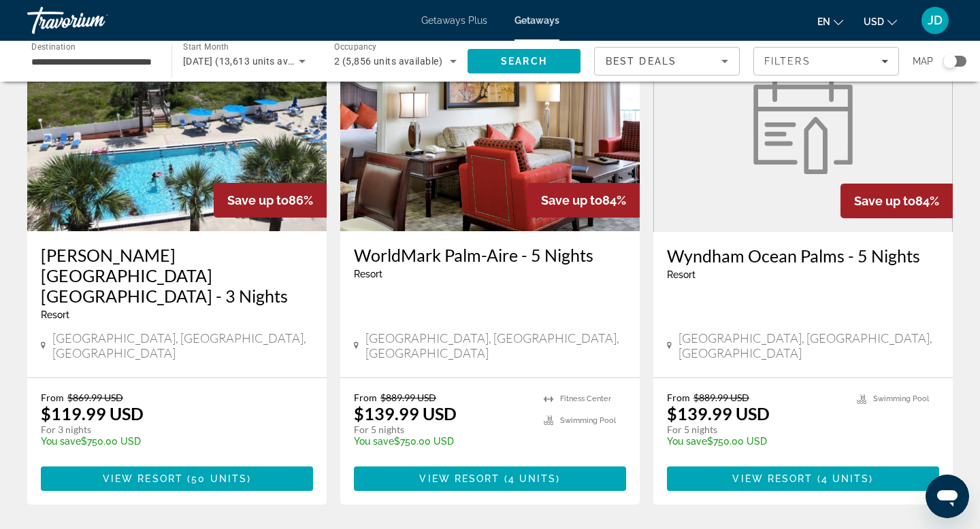 This screenshot has height=529, width=980. I want to click on span: Start Month, so click(205, 47).